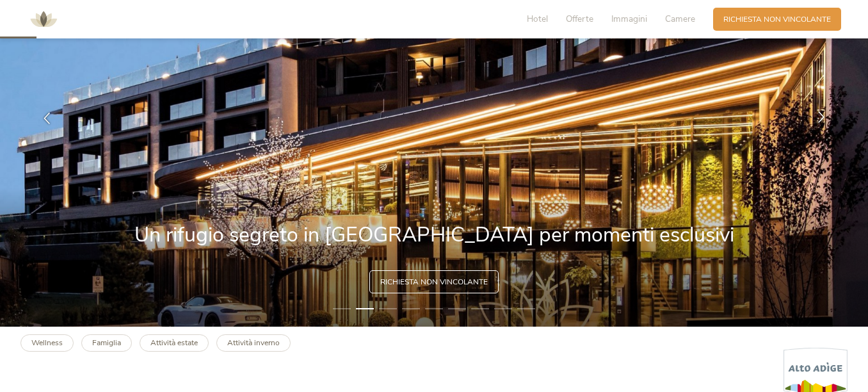 Image resolution: width=868 pixels, height=392 pixels. I want to click on b: Wellness, so click(47, 342).